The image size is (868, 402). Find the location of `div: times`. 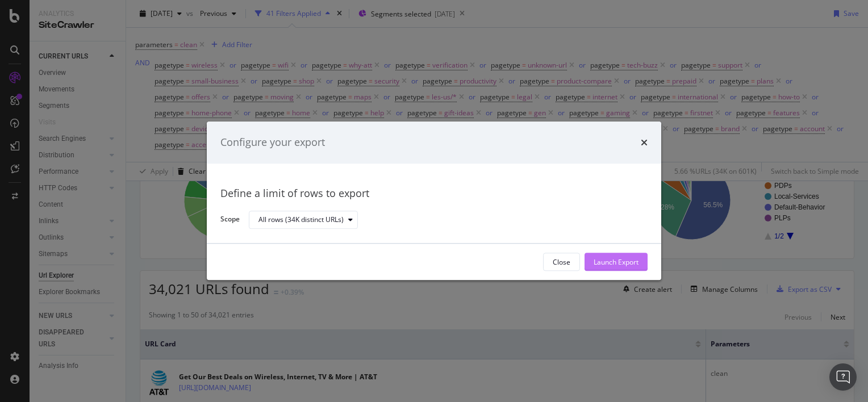

div: times is located at coordinates (645, 143).